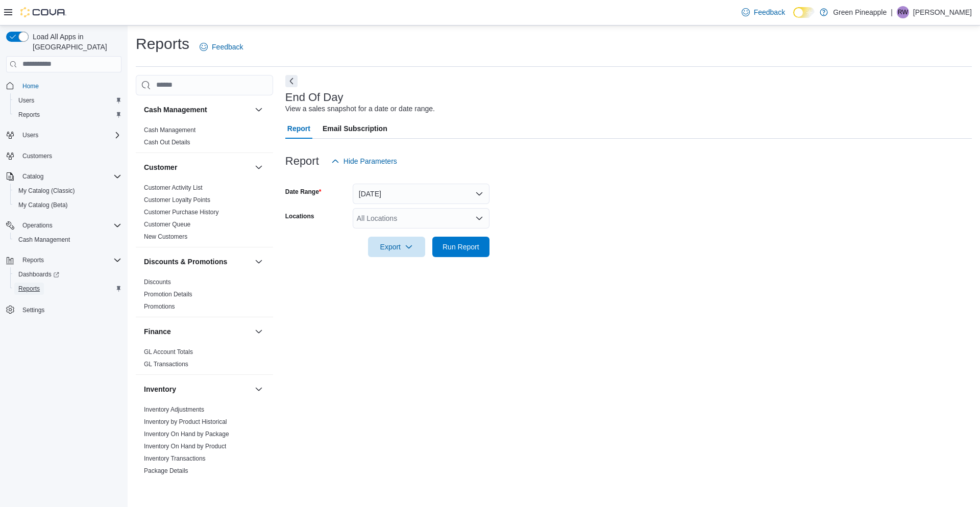 The height and width of the screenshot is (507, 980). What do you see at coordinates (174, 459) in the screenshot?
I see `a: Inventory Transactions` at bounding box center [174, 459].